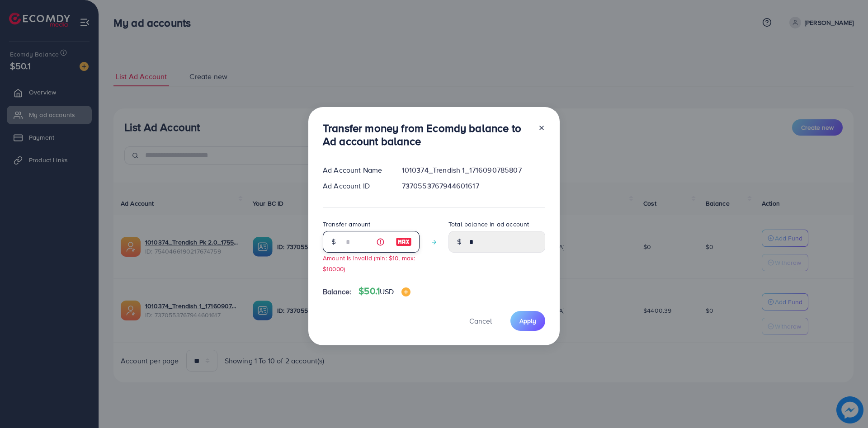 This screenshot has width=868, height=428. Describe the element at coordinates (528, 321) in the screenshot. I see `span: Apply` at that location.